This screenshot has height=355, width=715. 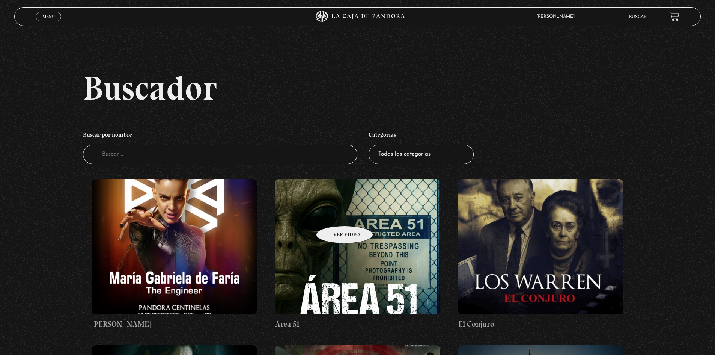 I want to click on h4: Categorías, so click(x=421, y=136).